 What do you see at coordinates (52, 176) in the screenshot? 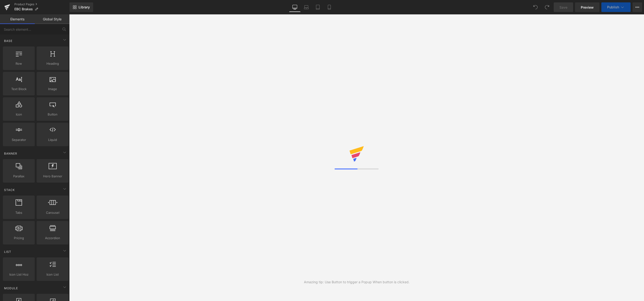
I see `span: Hero Banner` at bounding box center [52, 176].